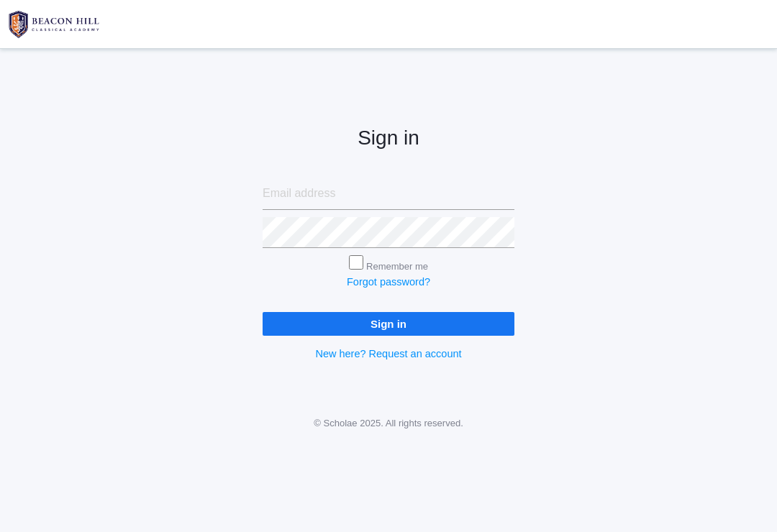 The width and height of the screenshot is (777, 532). I want to click on input: Email address, so click(388, 194).